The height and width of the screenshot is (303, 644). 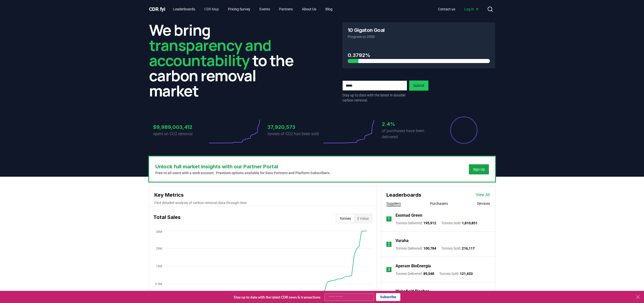 What do you see at coordinates (329, 9) in the screenshot?
I see `a: Blog` at bounding box center [329, 9].